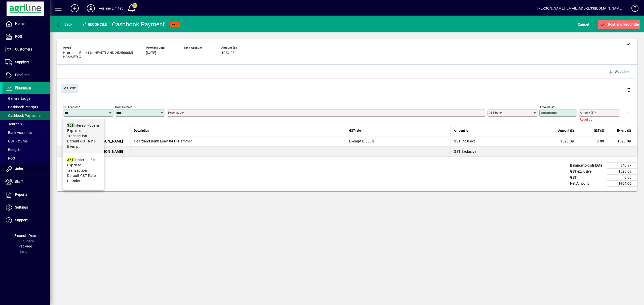  What do you see at coordinates (495, 112) in the screenshot?
I see `mat-label: GST rate` at bounding box center [495, 112].